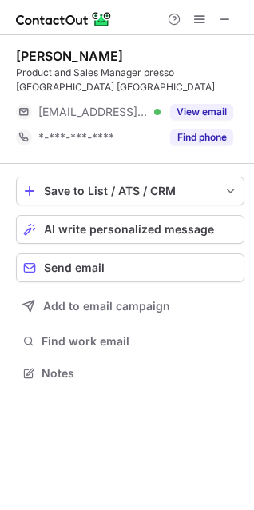  Describe the element at coordinates (130, 341) in the screenshot. I see `button: Find work email` at that location.